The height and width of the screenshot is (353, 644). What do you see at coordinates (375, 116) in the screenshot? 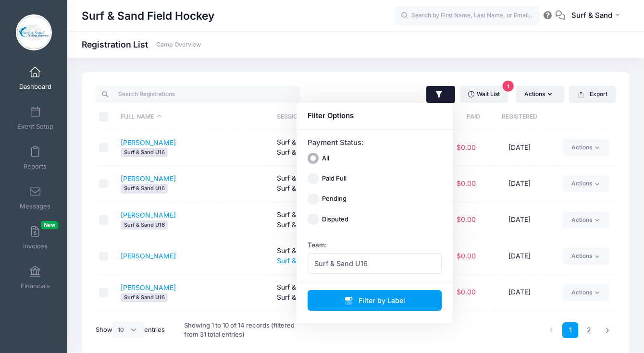
I see `div: Filter Options` at bounding box center [375, 116].